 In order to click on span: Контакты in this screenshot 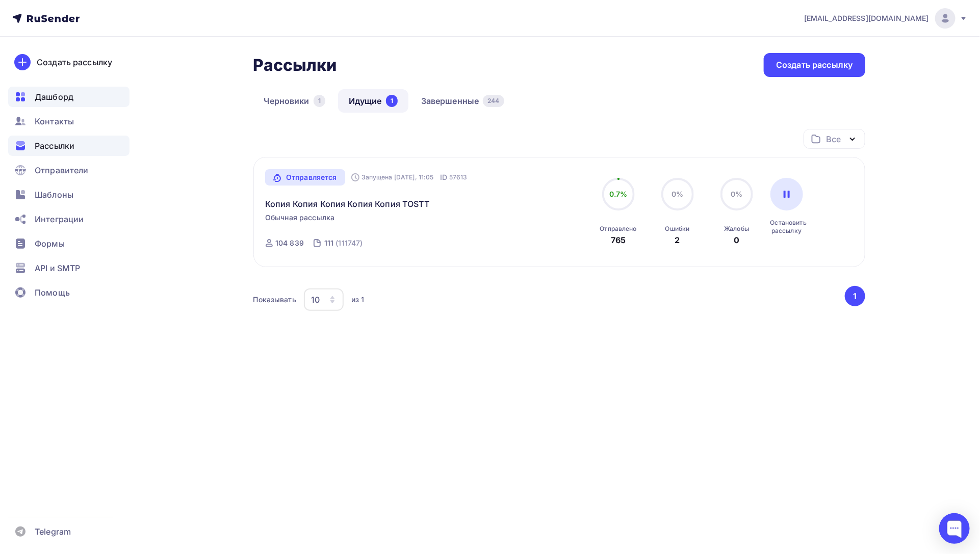, I will do `click(54, 121)`.